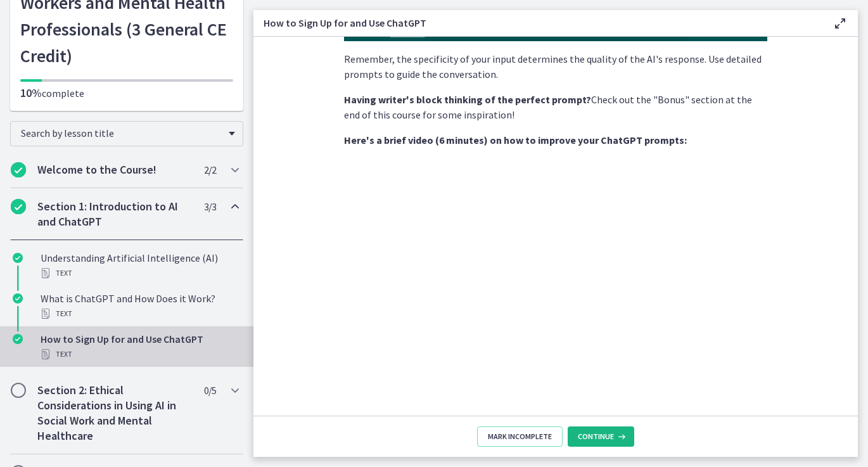 This screenshot has width=868, height=467. What do you see at coordinates (468, 100) in the screenshot?
I see `strong: Having writer's block thinking of the perfect prompt?` at bounding box center [468, 100].